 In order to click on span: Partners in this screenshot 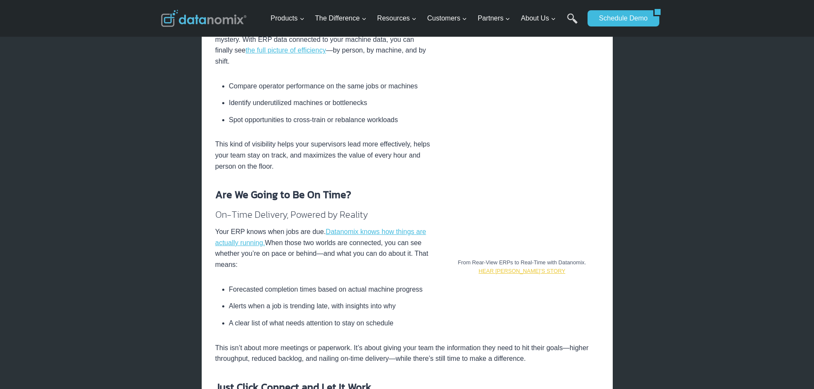, I will do `click(494, 18)`.